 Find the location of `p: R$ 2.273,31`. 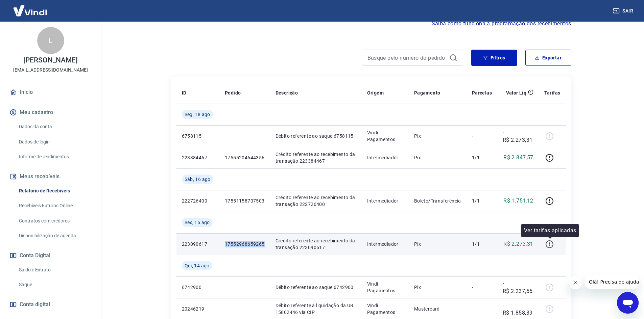

p: R$ 2.273,31 is located at coordinates (518, 244).